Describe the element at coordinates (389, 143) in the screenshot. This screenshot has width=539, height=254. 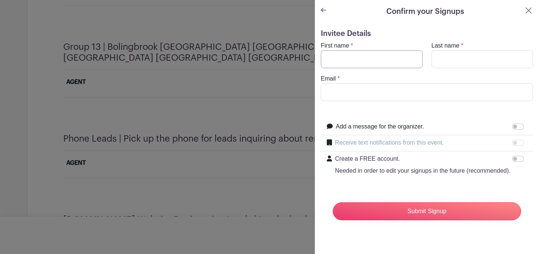
I see `label: Receive text notifications from this event.` at that location.